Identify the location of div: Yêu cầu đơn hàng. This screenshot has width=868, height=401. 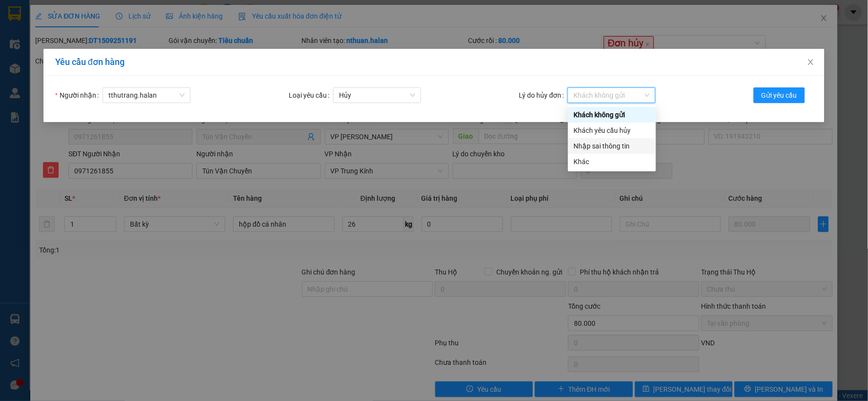
(434, 62).